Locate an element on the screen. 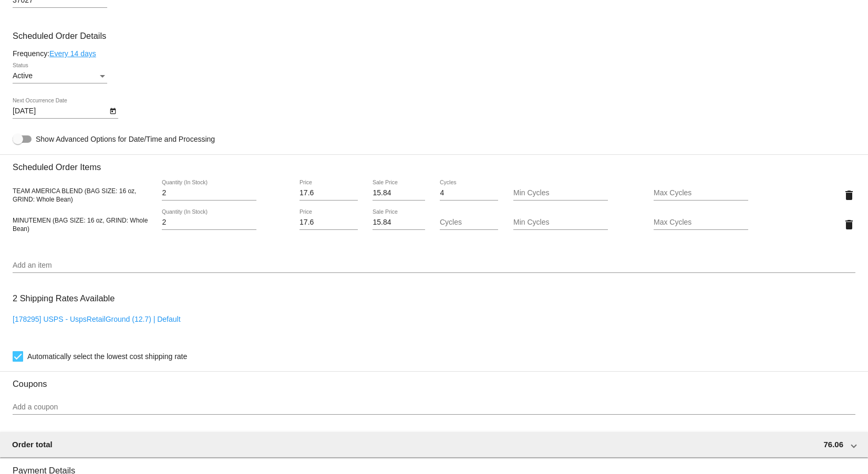 Image resolution: width=868 pixels, height=474 pixels. h3: Scheduled Order Details is located at coordinates (434, 35).